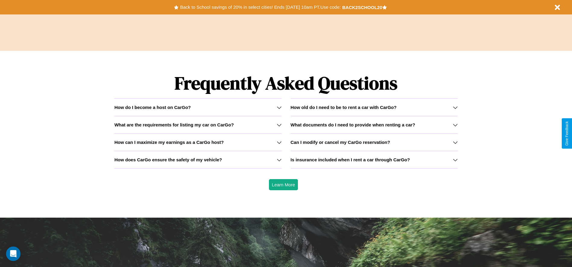 The image size is (572, 267). Describe the element at coordinates (168, 160) in the screenshot. I see `h3: How does CarGo ensure the safety of my vehicle?` at that location.